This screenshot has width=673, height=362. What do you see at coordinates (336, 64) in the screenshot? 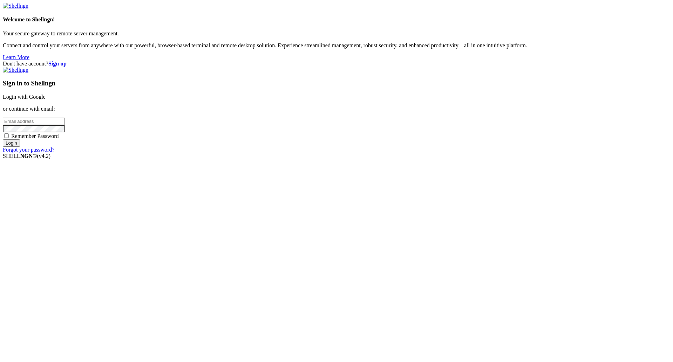
I see `div: Don't have account?` at bounding box center [336, 64].